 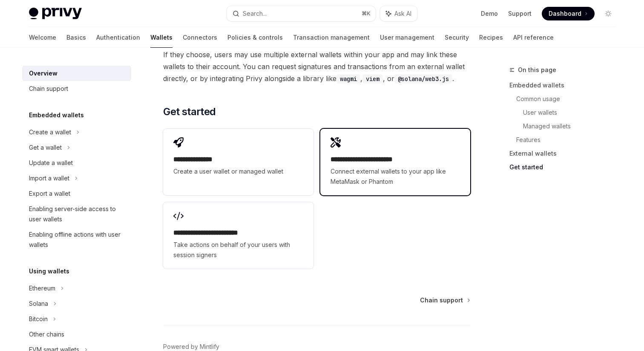 What do you see at coordinates (566, 154) in the screenshot?
I see `a: External wallets` at bounding box center [566, 154].